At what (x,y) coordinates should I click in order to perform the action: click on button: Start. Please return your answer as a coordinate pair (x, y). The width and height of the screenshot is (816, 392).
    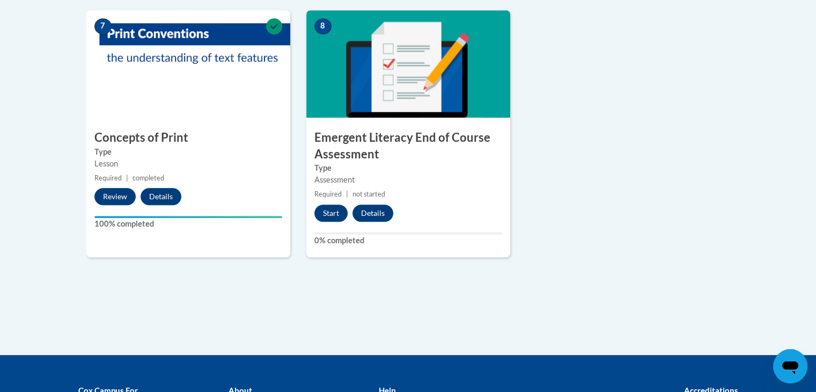
    Looking at the image, I should click on (331, 213).